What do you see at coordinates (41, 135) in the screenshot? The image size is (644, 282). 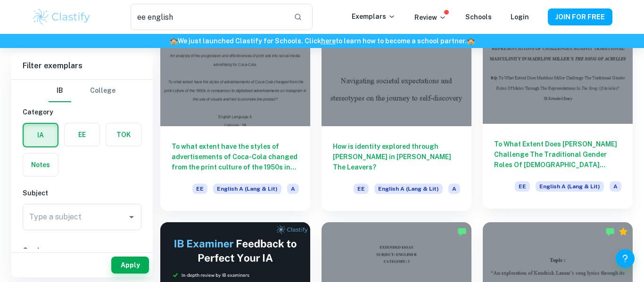 I see `button: IA` at bounding box center [41, 135].